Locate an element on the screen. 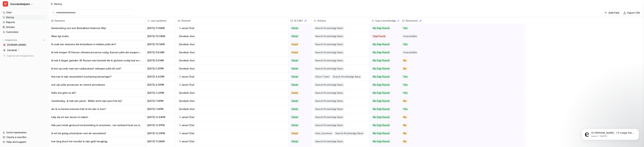 This screenshot has width=644, height=147. p: Hoe kan ik mijn nieuwsbrief inschrijving bevestigen? is located at coordinates (97, 77).